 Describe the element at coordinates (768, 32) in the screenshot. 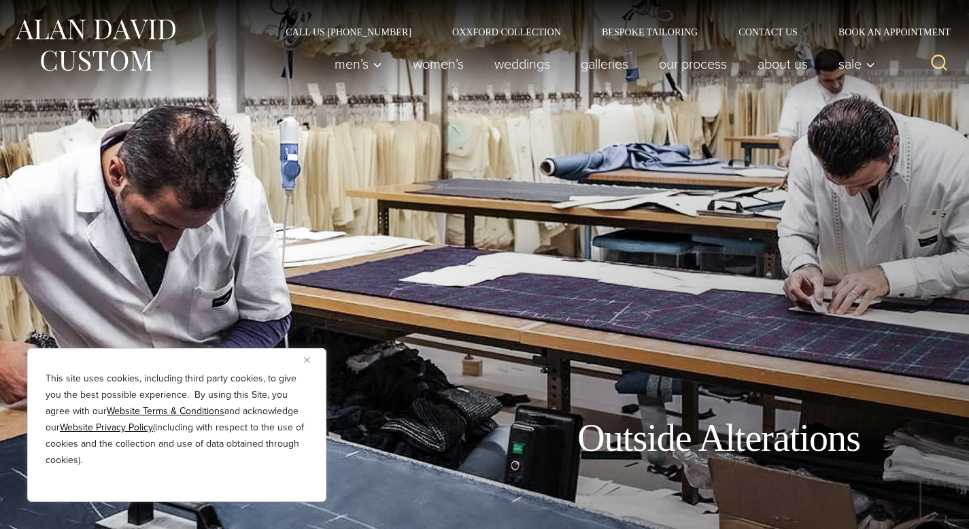

I see `a: Contact Us` at that location.